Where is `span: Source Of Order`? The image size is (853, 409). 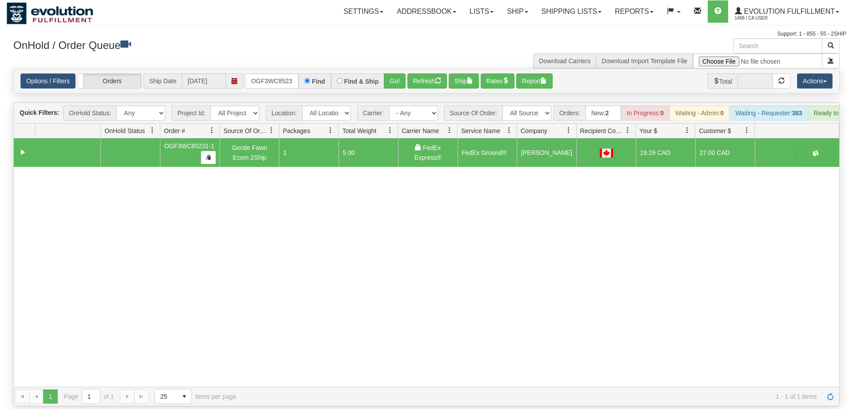 span: Source Of Order is located at coordinates (246, 131).